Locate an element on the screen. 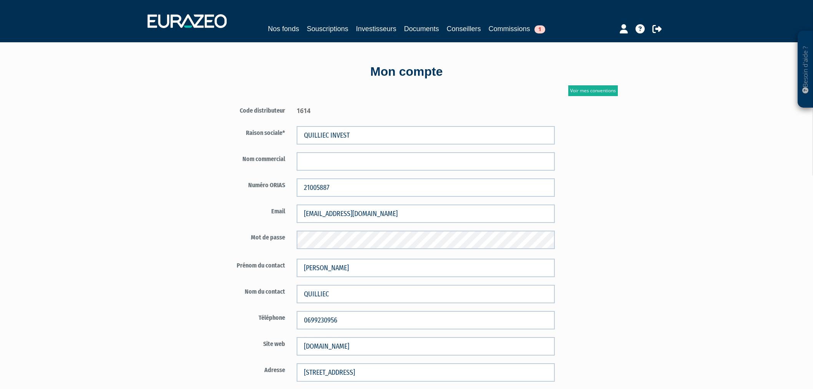 This screenshot has width=813, height=389. label: Téléphone is located at coordinates (246, 316).